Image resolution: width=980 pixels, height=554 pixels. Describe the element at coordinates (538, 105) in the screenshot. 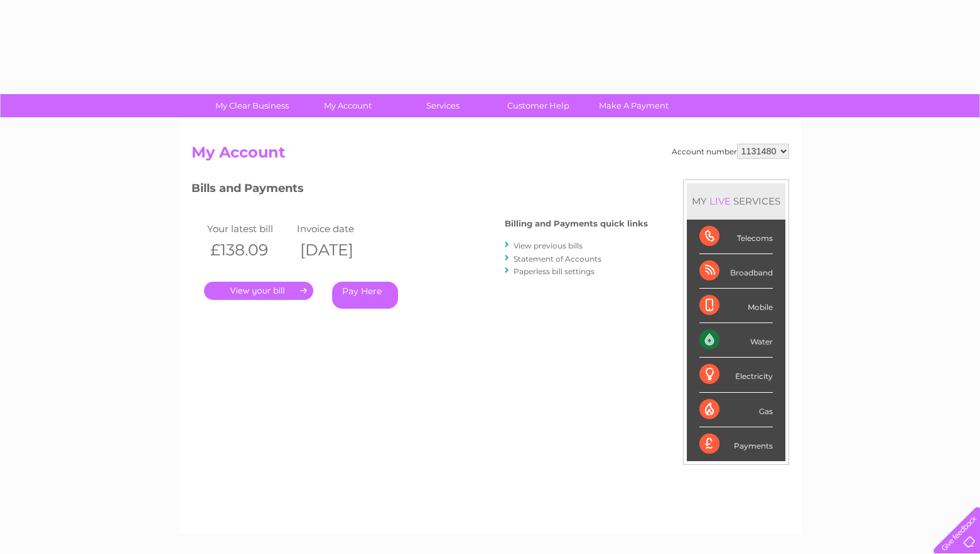

I see `a: Customer Help` at that location.